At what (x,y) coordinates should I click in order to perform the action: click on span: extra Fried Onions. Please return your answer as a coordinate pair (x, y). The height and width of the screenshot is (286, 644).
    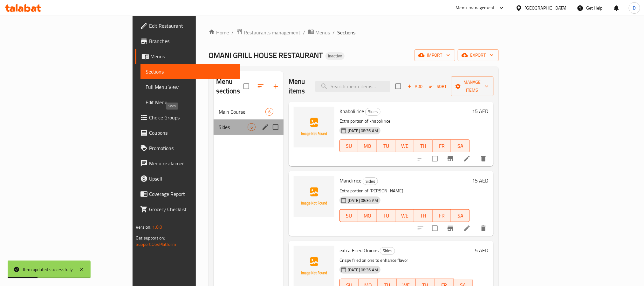
    Looking at the image, I should click on (359, 250).